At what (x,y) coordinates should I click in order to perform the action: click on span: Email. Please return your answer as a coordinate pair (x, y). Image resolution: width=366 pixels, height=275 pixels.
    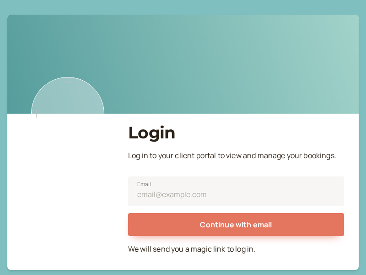
    Looking at the image, I should click on (144, 184).